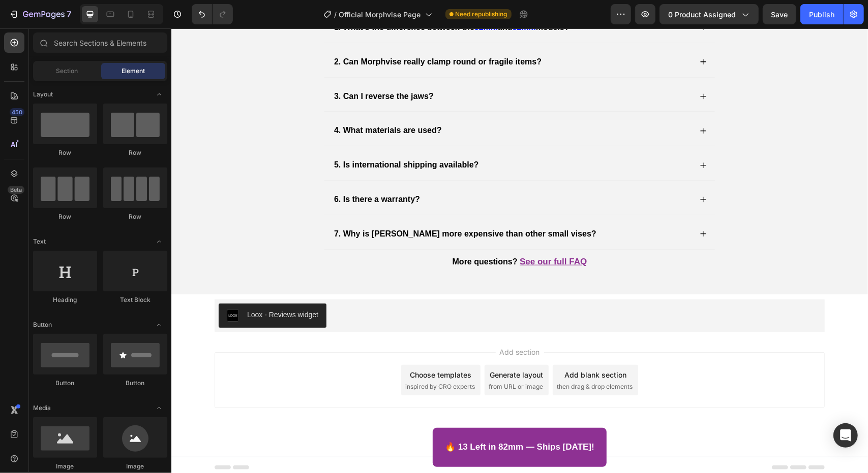 Image resolution: width=868 pixels, height=473 pixels. What do you see at coordinates (266, 33) in the screenshot?
I see `strong: 2. Can Morphvise really clamp round or fragile items?` at bounding box center [266, 33].